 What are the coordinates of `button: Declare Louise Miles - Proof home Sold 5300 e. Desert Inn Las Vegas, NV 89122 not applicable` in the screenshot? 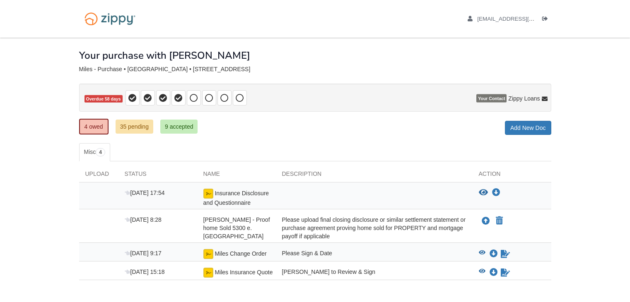 It's located at (499, 221).